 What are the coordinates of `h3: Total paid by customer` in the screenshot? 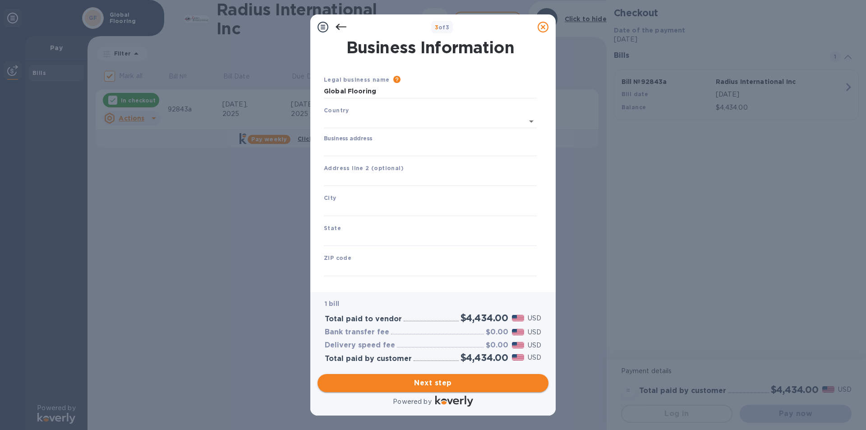 It's located at (368, 359).